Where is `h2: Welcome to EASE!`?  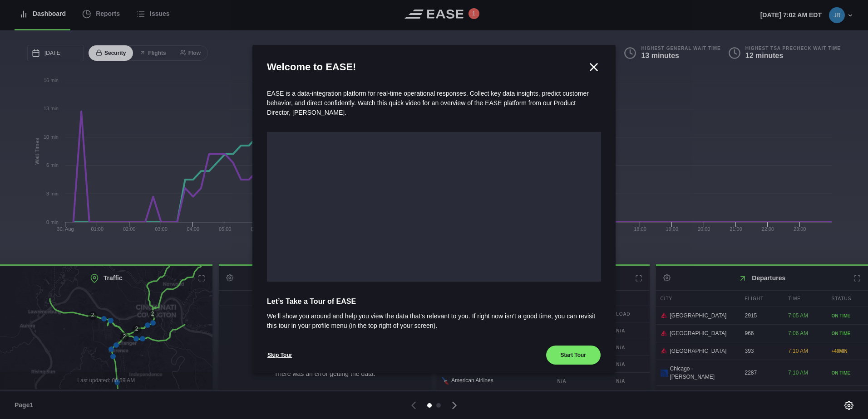 h2: Welcome to EASE! is located at coordinates (427, 66).